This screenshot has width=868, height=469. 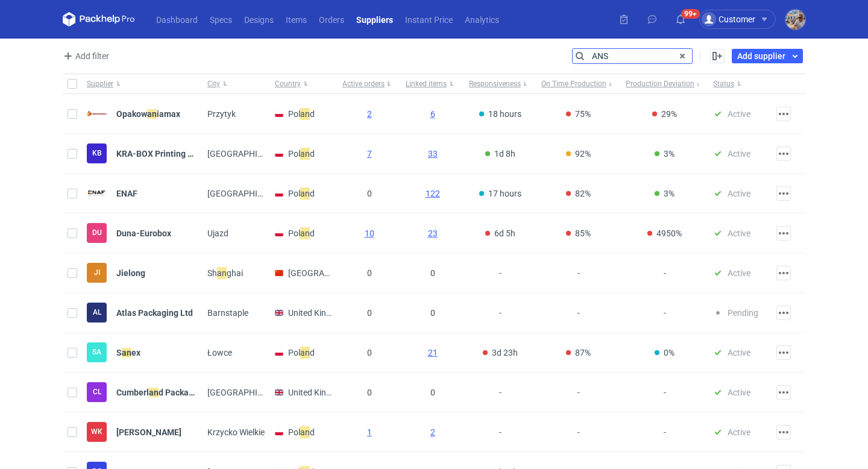 What do you see at coordinates (97, 273) in the screenshot?
I see `div: Jielong` at bounding box center [97, 273].